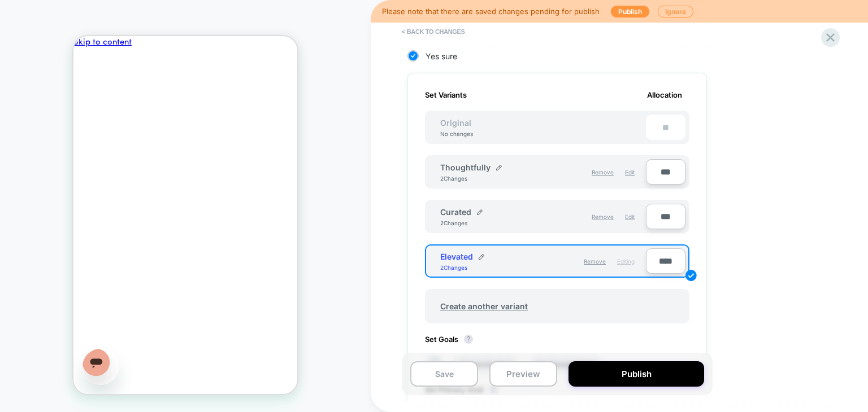 The image size is (868, 412). Describe the element at coordinates (523, 374) in the screenshot. I see `button: Preview` at that location.